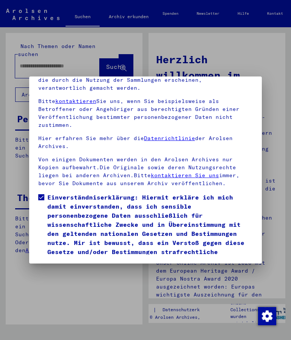 This screenshot has width=291, height=340. What do you see at coordinates (266, 316) in the screenshot?
I see `div: Zustimmung ändern` at bounding box center [266, 316].